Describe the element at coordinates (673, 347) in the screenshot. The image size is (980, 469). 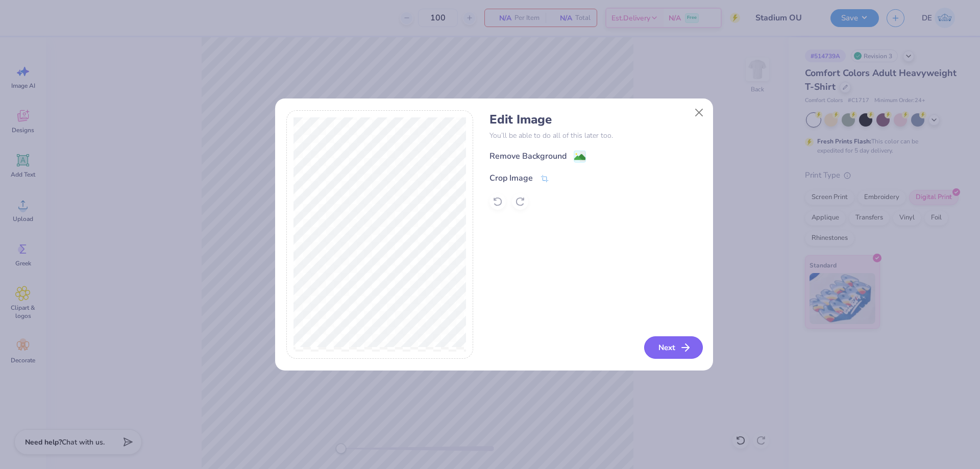
I see `button: Next` at that location.